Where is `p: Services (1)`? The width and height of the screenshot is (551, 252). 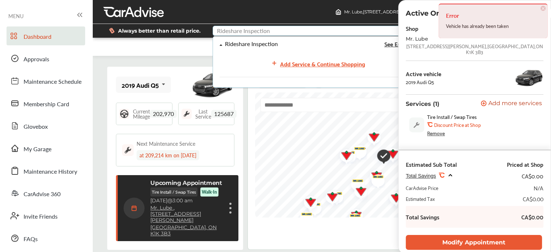 p: Services (1) is located at coordinates (422, 104).